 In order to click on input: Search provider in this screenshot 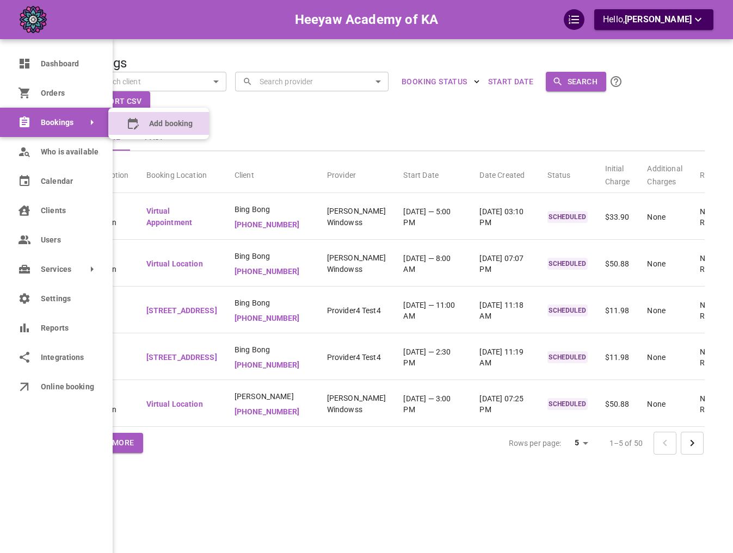, I will do `click(319, 81)`.